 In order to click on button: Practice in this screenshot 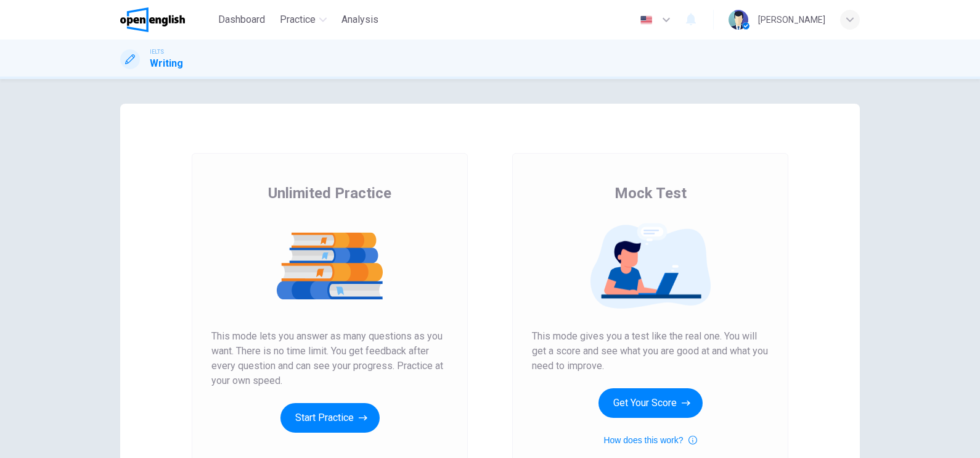, I will do `click(303, 20)`.